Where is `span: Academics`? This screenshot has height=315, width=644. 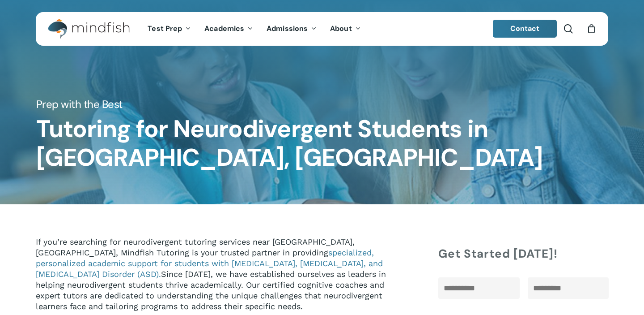 span: Academics is located at coordinates (224, 28).